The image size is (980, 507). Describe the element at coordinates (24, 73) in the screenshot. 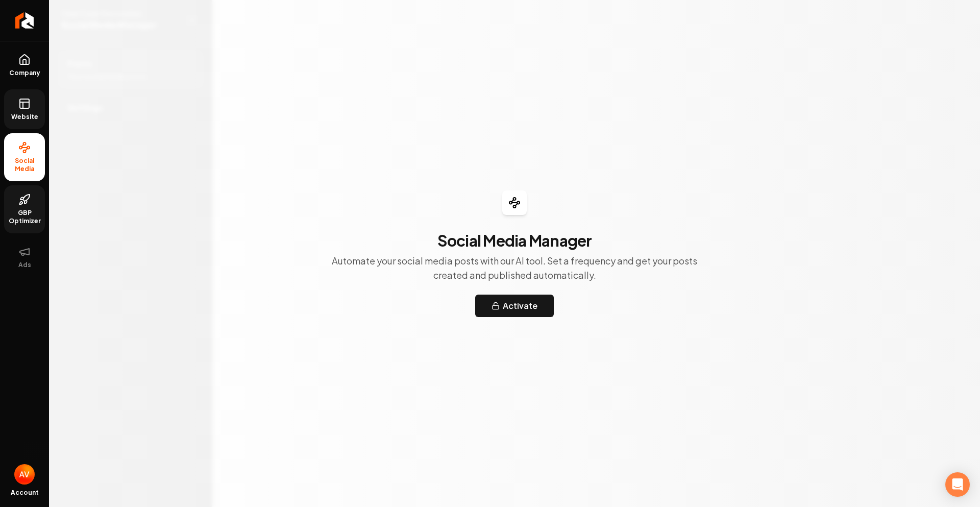

I see `span: Company` at that location.